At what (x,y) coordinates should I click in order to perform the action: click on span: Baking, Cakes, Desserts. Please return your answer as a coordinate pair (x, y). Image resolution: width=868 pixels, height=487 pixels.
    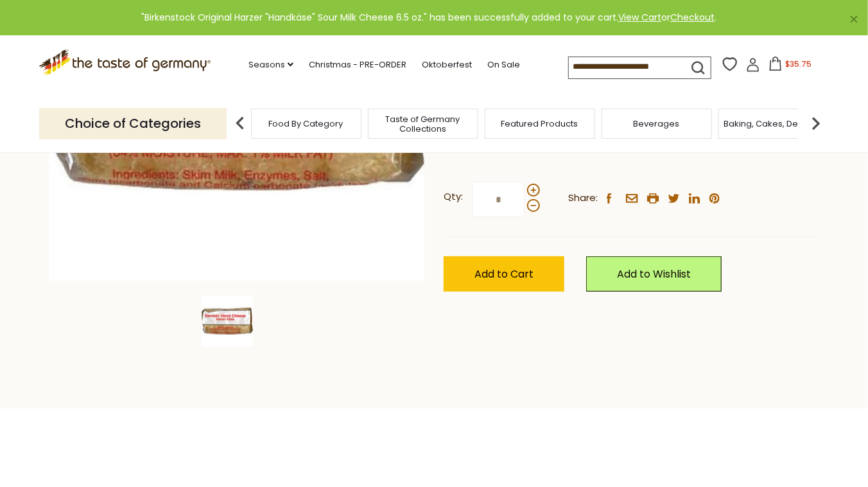
    Looking at the image, I should click on (773, 123).